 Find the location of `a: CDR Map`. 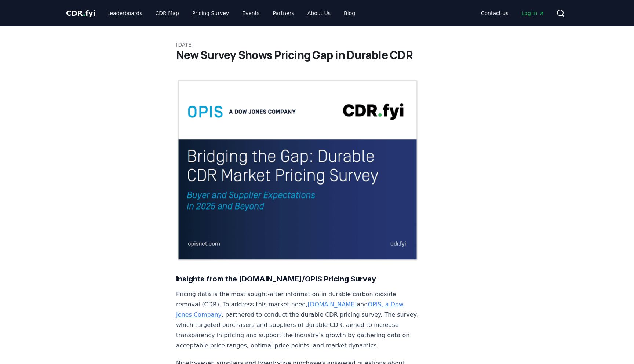

a: CDR Map is located at coordinates (167, 13).